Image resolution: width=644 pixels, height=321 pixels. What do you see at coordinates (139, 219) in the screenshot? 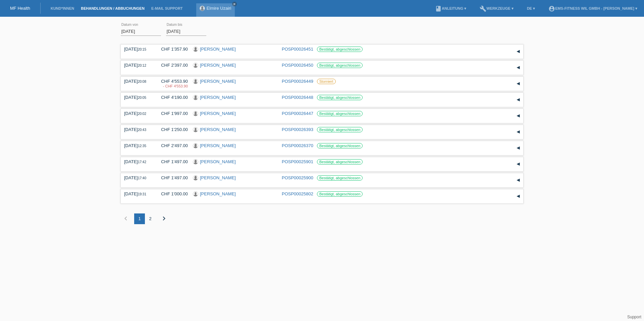
I see `div: 1` at bounding box center [139, 219].